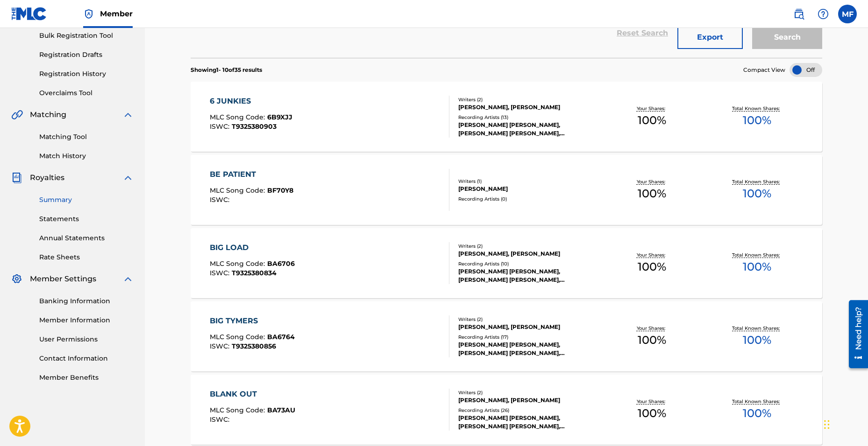  I want to click on div: Drag, so click(827, 425).